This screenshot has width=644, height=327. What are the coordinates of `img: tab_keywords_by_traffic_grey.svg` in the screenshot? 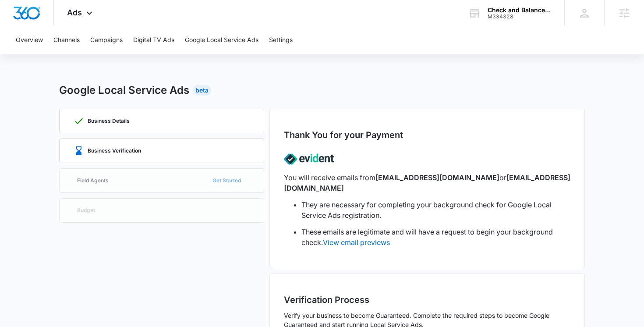 It's located at (91, 54).